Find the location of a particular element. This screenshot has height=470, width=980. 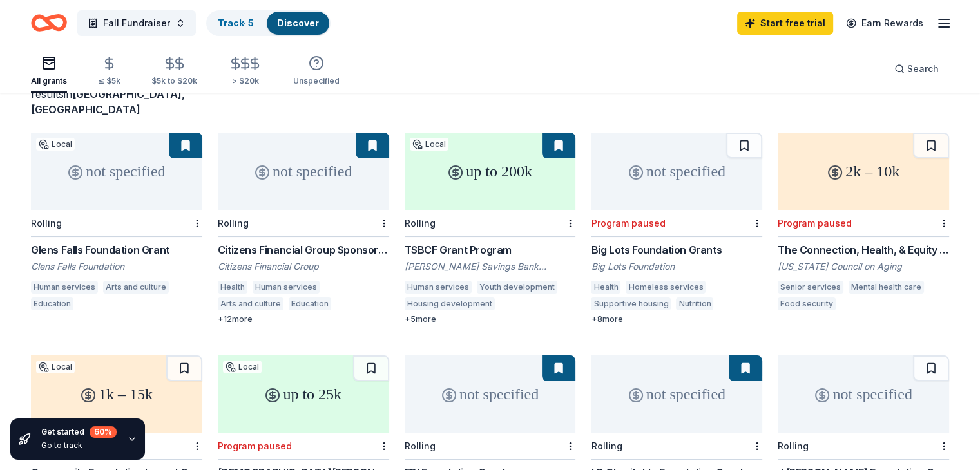

a: Start free trial is located at coordinates (785, 23).